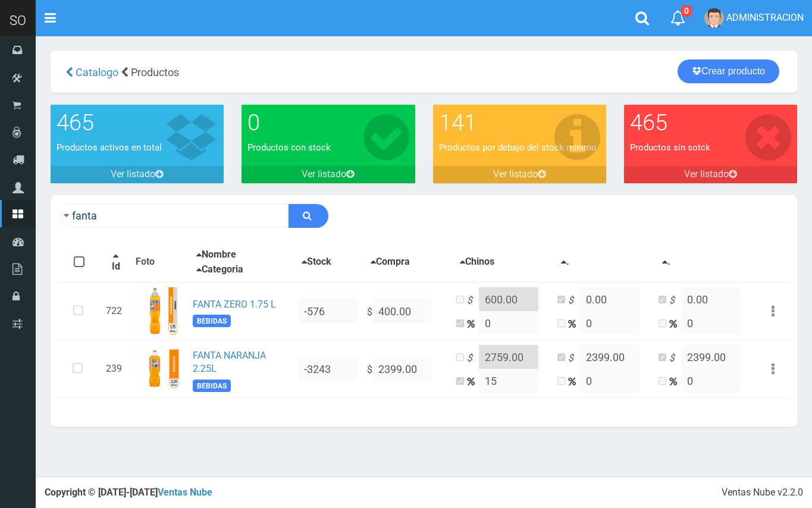 This screenshot has height=508, width=812. Describe the element at coordinates (477, 262) in the screenshot. I see `button: Chinos` at that location.